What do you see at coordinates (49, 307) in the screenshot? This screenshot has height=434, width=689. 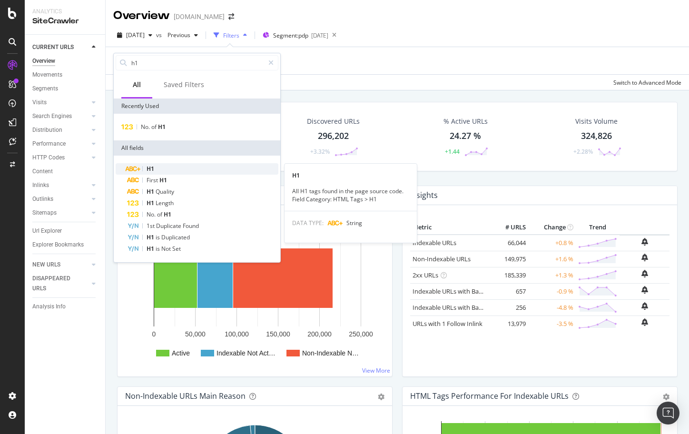 I see `div: Analysis Info` at bounding box center [49, 307].